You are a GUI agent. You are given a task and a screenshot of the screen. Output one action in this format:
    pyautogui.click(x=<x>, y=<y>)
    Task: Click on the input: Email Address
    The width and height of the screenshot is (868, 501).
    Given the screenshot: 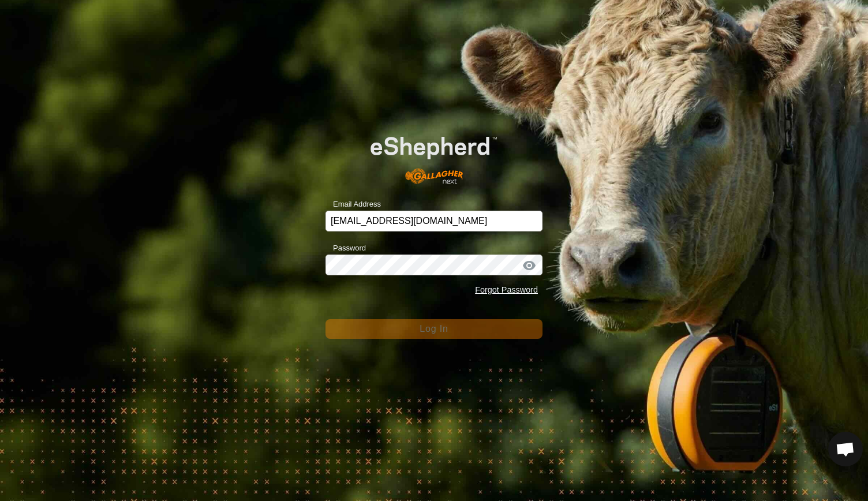 What is the action you would take?
    pyautogui.click(x=434, y=221)
    